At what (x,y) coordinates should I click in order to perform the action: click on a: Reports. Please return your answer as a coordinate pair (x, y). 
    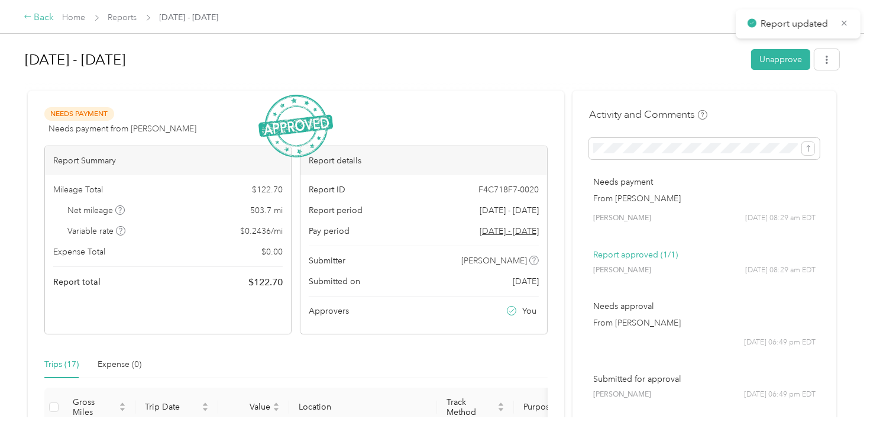
    Looking at the image, I should click on (122, 17).